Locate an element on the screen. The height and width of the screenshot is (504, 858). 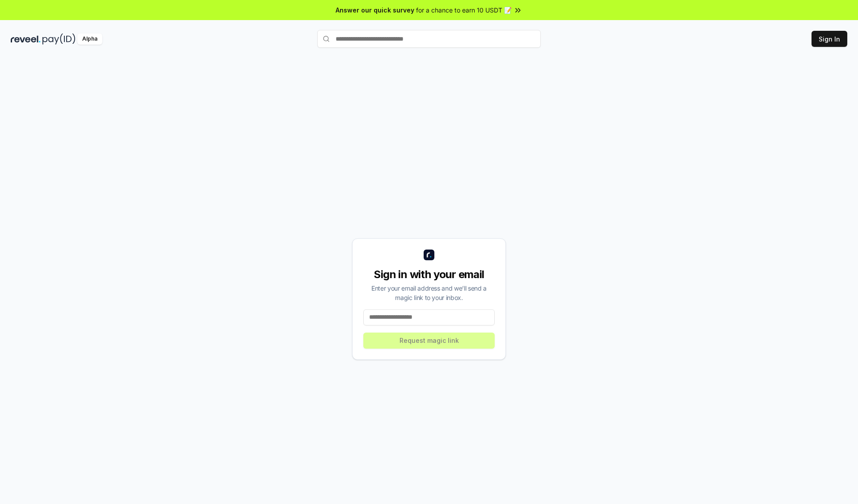
span: Answer our quick survey is located at coordinates (375, 9).